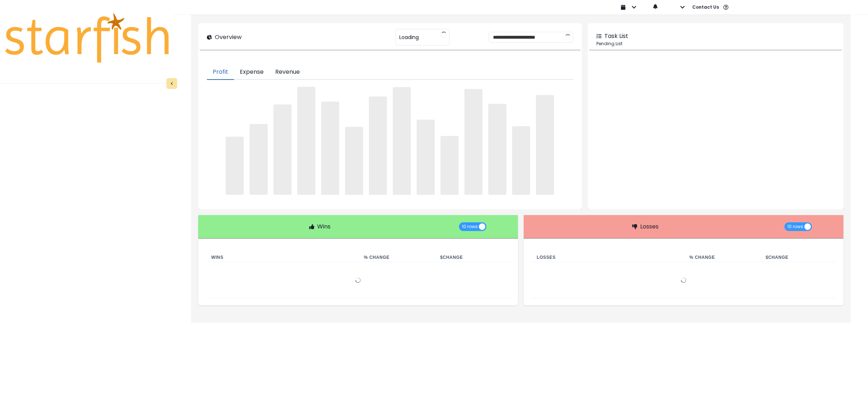 The height and width of the screenshot is (415, 868). Describe the element at coordinates (282, 257) in the screenshot. I see `th: Wins` at that location.